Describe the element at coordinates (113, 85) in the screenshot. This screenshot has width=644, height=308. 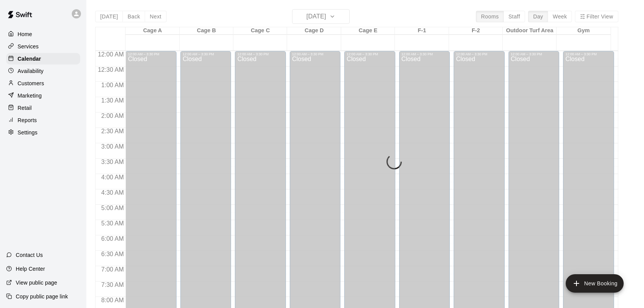
I see `span: 1:00 AM` at that location.